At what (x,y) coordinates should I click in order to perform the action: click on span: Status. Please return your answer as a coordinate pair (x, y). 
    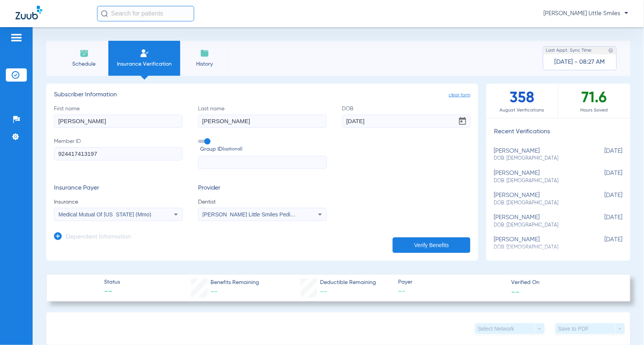
    Looking at the image, I should click on (112, 282).